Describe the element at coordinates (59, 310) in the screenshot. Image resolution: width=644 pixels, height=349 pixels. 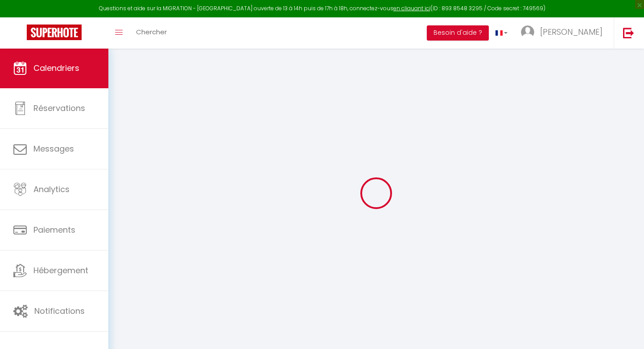
I see `span: Notifications` at that location.